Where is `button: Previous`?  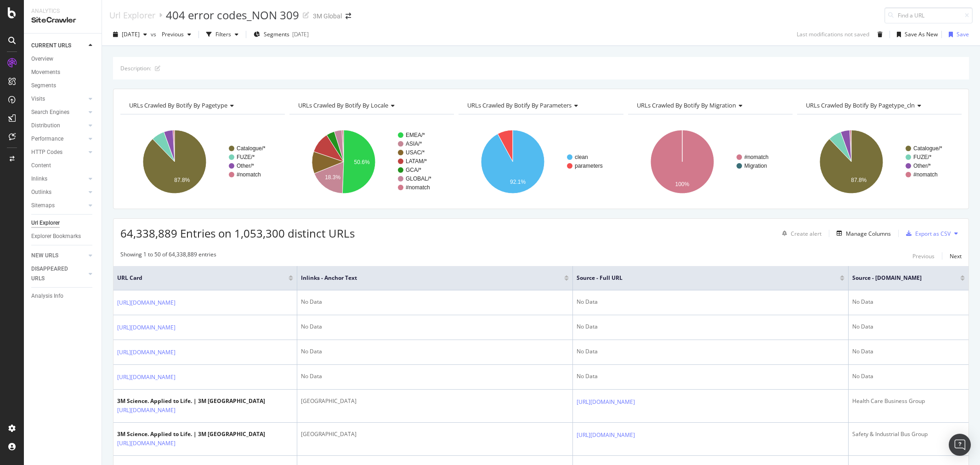 button: Previous is located at coordinates (923, 256).